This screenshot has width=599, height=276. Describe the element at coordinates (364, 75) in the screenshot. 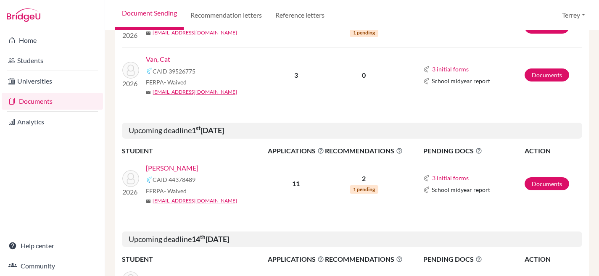

I see `p: 0` at that location.